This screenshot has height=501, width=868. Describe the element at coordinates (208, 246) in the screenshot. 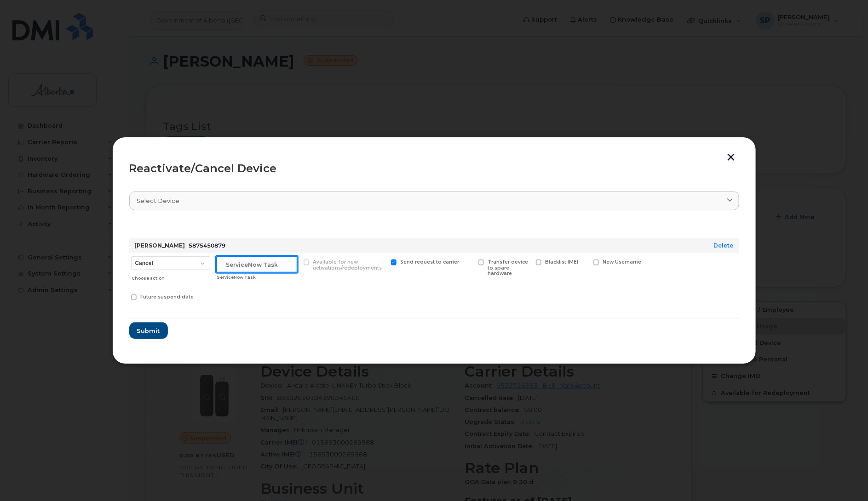

I see `span: 5875450879` at that location.